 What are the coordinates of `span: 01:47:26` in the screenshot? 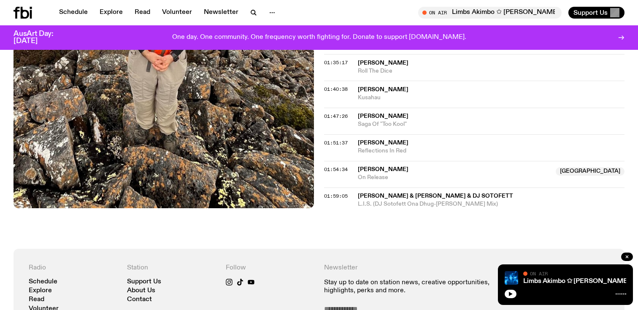 It's located at (336, 116).